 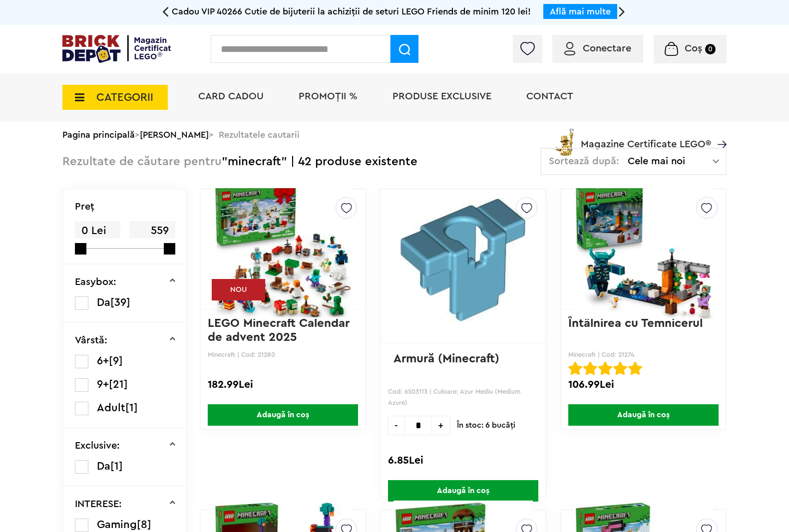 What do you see at coordinates (283, 249) in the screenshot?
I see `img: LEGO Minecraft Calendar de advent 2025` at bounding box center [283, 249].